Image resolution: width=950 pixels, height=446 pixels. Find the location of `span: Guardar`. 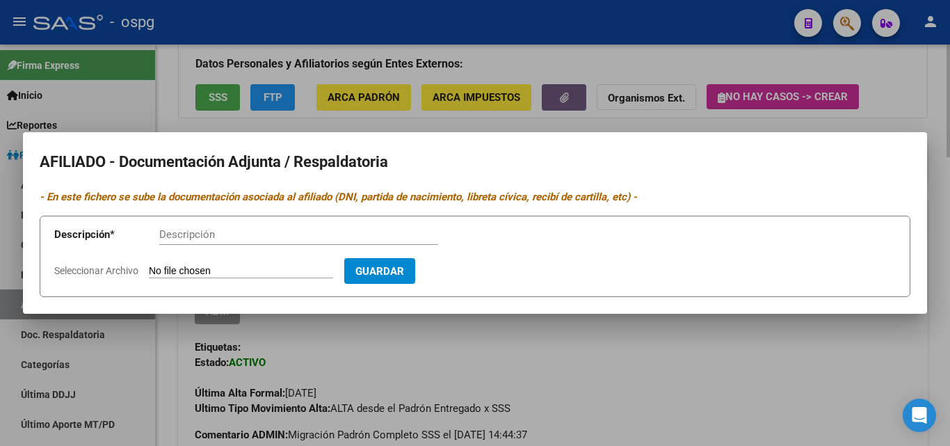

span: Guardar is located at coordinates (380, 271).